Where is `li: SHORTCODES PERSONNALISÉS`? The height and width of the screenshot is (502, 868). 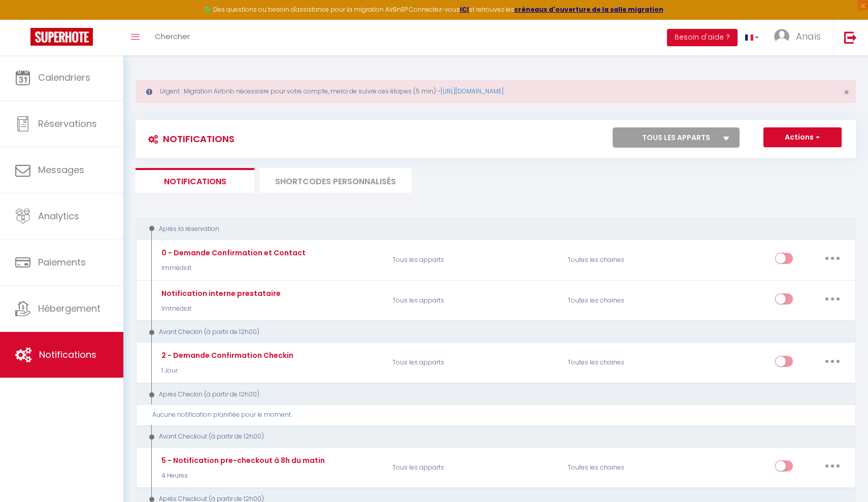 li: SHORTCODES PERSONNALISÉS is located at coordinates (335, 180).